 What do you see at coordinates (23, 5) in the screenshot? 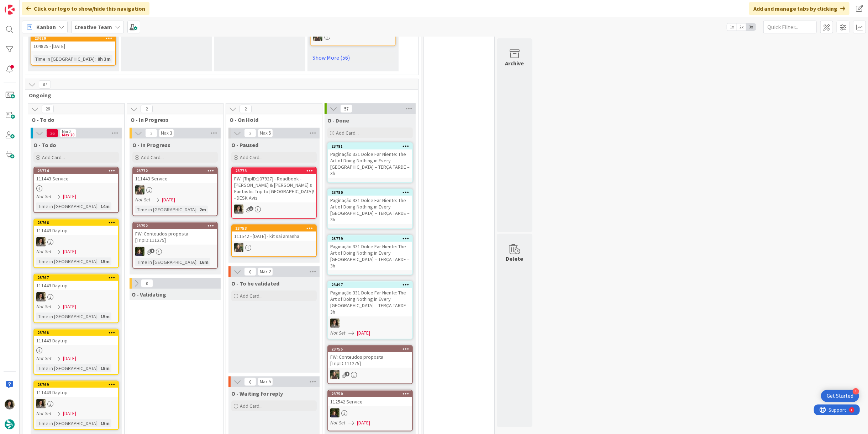
I see `span: Support` at bounding box center [23, 5].